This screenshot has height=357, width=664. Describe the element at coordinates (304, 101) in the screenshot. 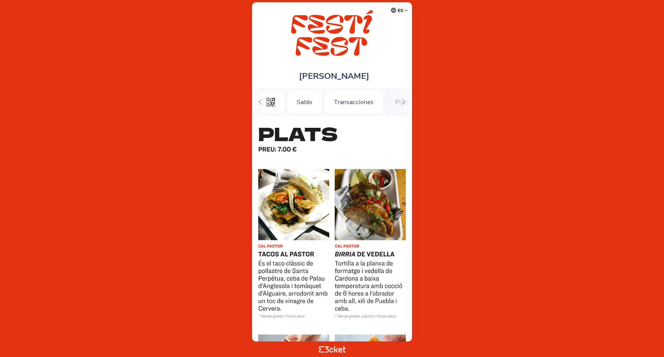

I see `a: Saldo` at that location.